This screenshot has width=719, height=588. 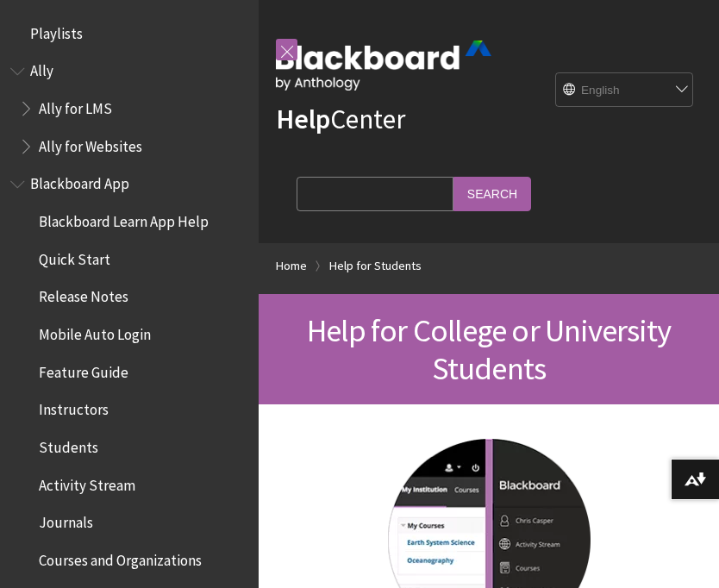 I want to click on span: Feature Guide, so click(x=83, y=369).